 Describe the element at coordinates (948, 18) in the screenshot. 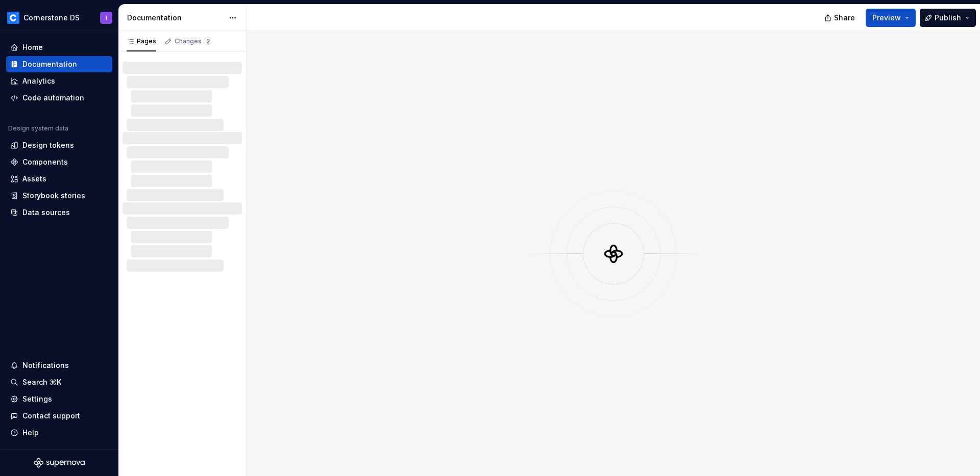

I see `button: Publish` at that location.